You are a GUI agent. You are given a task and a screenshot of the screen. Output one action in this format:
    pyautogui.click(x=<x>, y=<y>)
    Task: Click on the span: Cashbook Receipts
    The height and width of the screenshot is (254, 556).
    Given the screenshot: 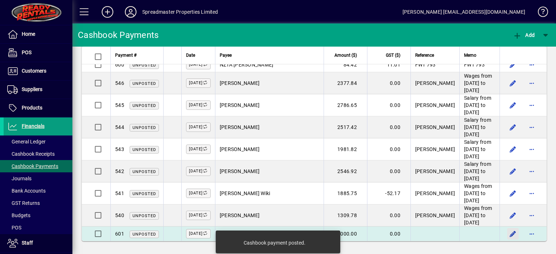 What is the action you would take?
    pyautogui.click(x=31, y=154)
    